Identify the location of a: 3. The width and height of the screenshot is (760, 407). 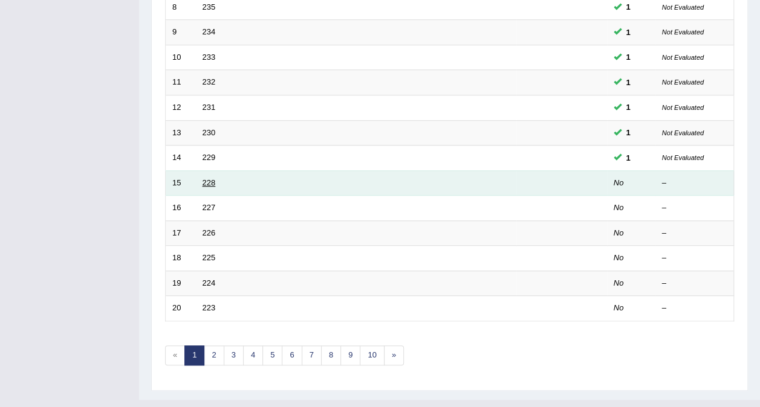
(233, 355).